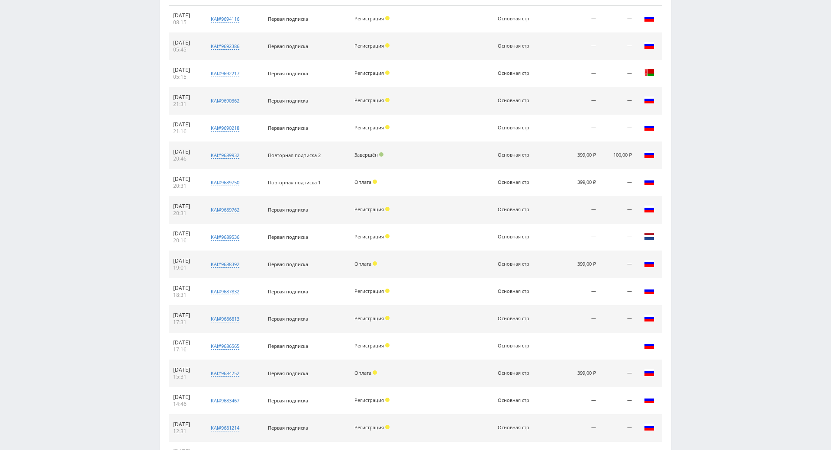 The height and width of the screenshot is (450, 831). I want to click on div: kai#9683467, so click(225, 401).